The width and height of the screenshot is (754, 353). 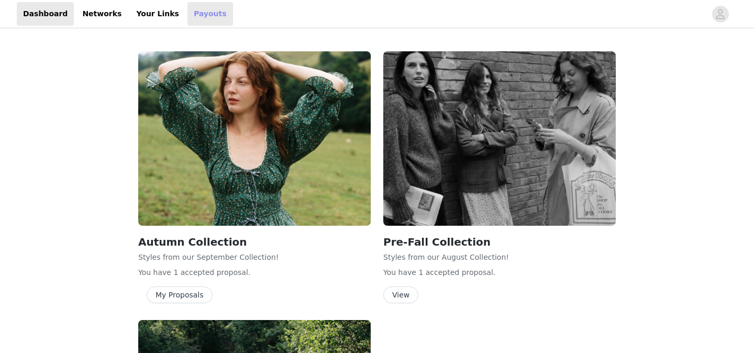 What do you see at coordinates (158, 14) in the screenshot?
I see `a: Your Links` at bounding box center [158, 14].